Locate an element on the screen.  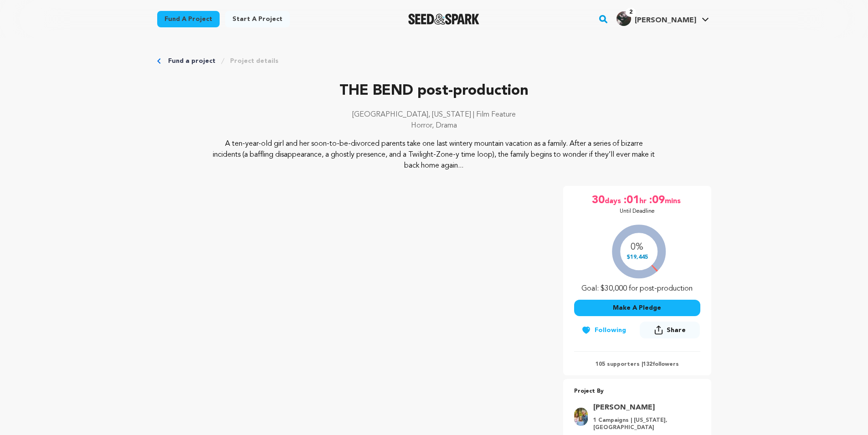
div: Lopez E.'s Profile is located at coordinates (656, 19).